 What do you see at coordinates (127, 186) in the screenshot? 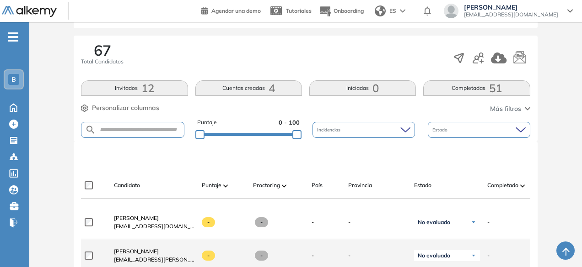
I see `span: Candidato` at bounding box center [127, 186].